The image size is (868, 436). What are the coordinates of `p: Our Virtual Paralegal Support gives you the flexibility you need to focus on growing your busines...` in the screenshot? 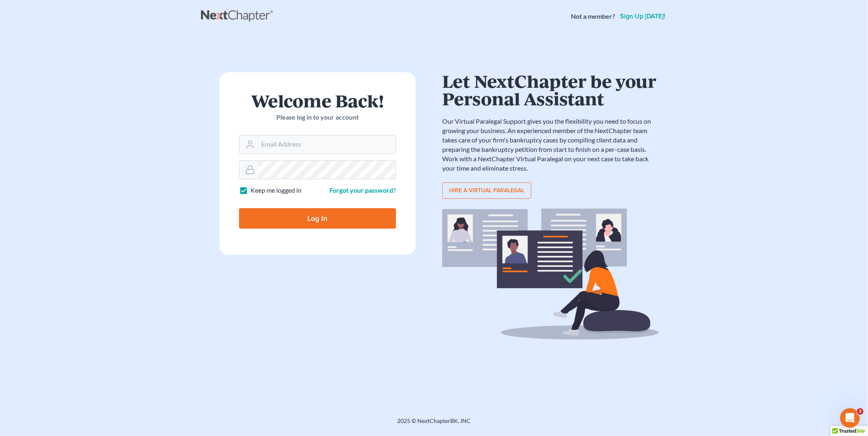 It's located at (550, 145).